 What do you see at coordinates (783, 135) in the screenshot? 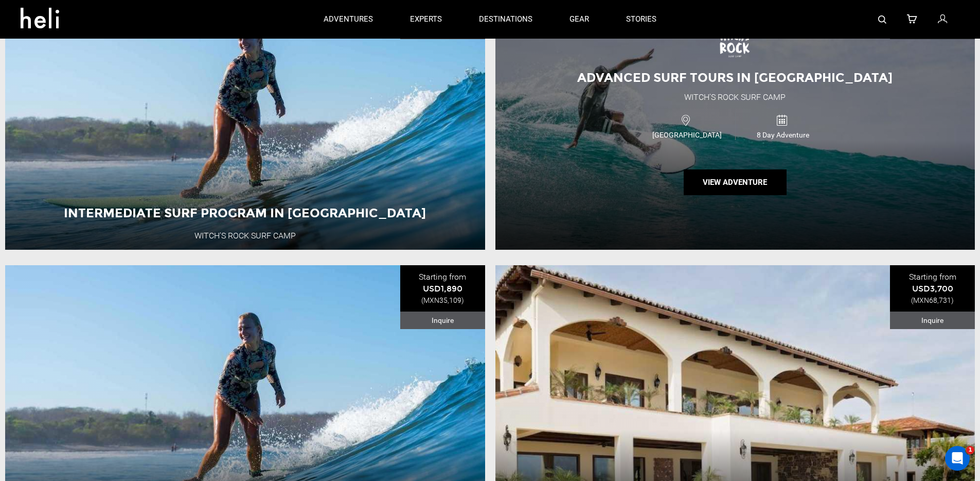
I see `span: 8 Day Adventure` at bounding box center [783, 135].